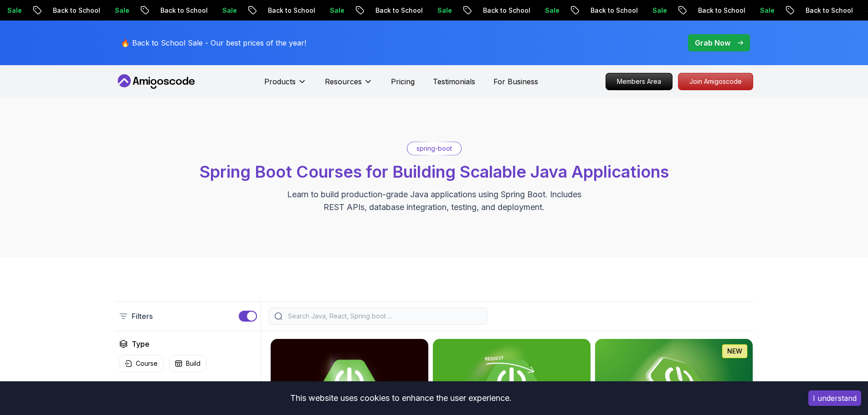  Describe the element at coordinates (343, 81) in the screenshot. I see `p: Resources` at that location.